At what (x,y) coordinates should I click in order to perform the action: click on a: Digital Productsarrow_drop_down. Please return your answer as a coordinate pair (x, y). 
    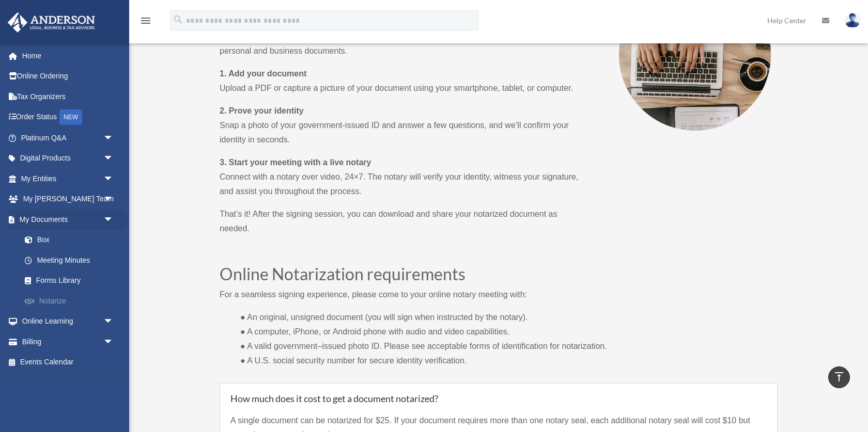
    Looking at the image, I should click on (68, 158).